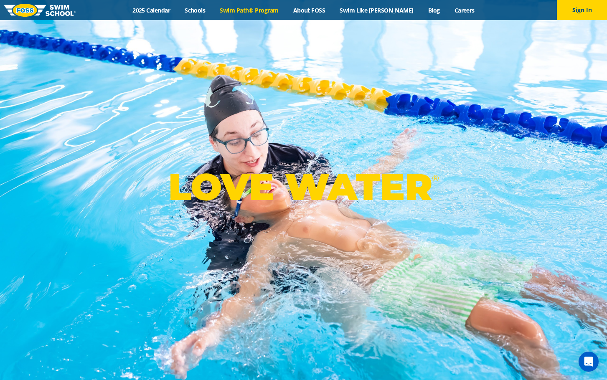 Image resolution: width=607 pixels, height=380 pixels. Describe the element at coordinates (434, 10) in the screenshot. I see `a: Blog` at that location.